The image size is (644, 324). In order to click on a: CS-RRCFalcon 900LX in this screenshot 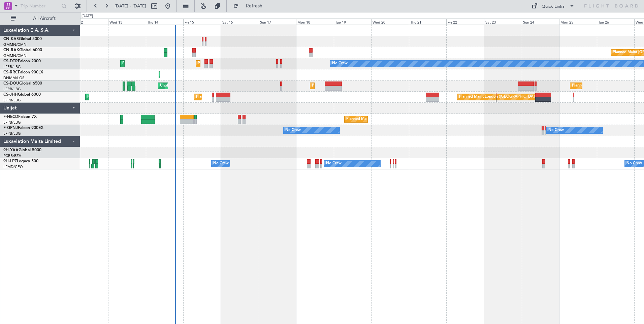, I will do `click(24, 72)`.